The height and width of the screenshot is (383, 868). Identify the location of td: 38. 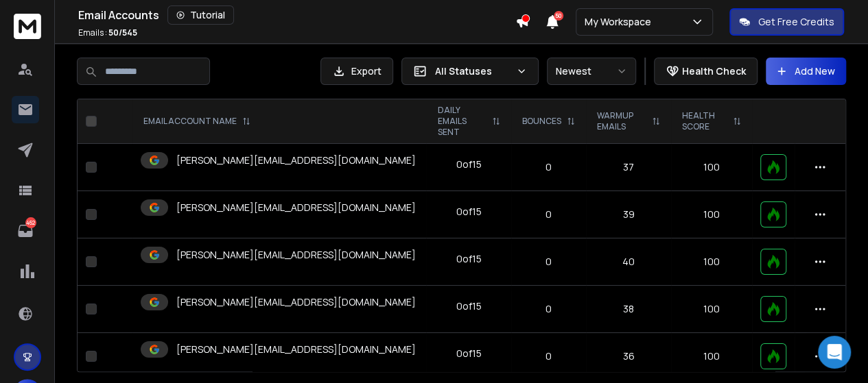
(629, 309).